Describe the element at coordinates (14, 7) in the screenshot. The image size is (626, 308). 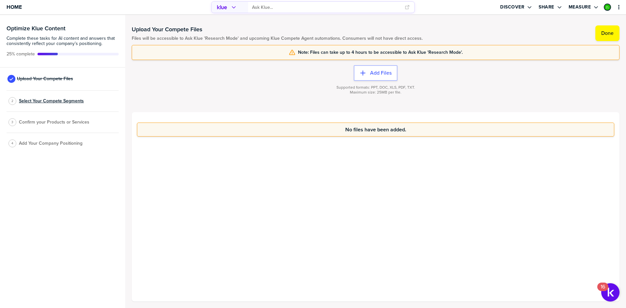
I see `span: Home` at that location.